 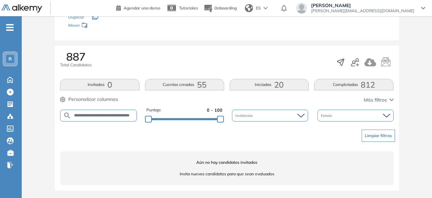 What do you see at coordinates (153, 110) in the screenshot?
I see `span: Puntaje` at bounding box center [153, 110].